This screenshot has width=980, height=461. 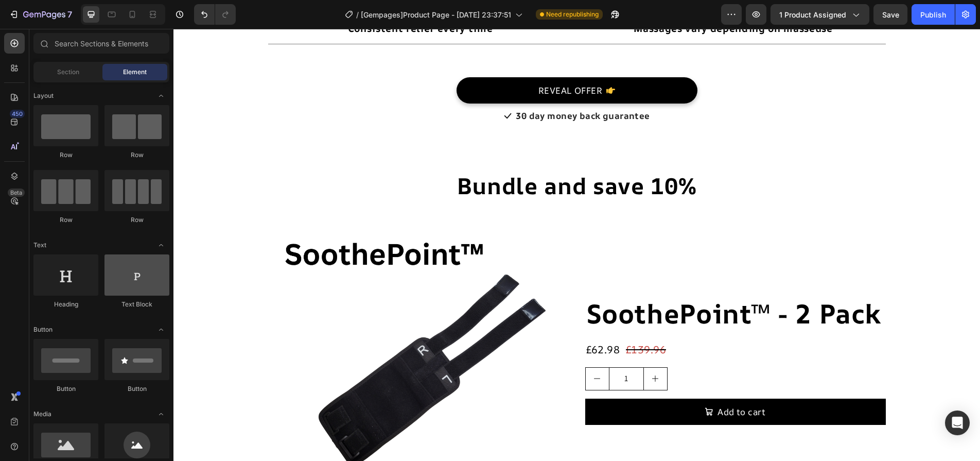 What do you see at coordinates (890, 14) in the screenshot?
I see `span: Save` at bounding box center [890, 14].